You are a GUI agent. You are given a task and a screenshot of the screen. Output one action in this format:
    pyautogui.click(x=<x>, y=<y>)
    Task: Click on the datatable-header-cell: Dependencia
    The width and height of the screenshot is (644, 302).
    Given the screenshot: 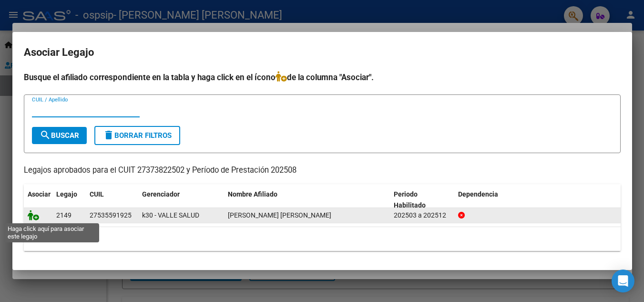 What is the action you would take?
    pyautogui.click(x=537, y=200)
    